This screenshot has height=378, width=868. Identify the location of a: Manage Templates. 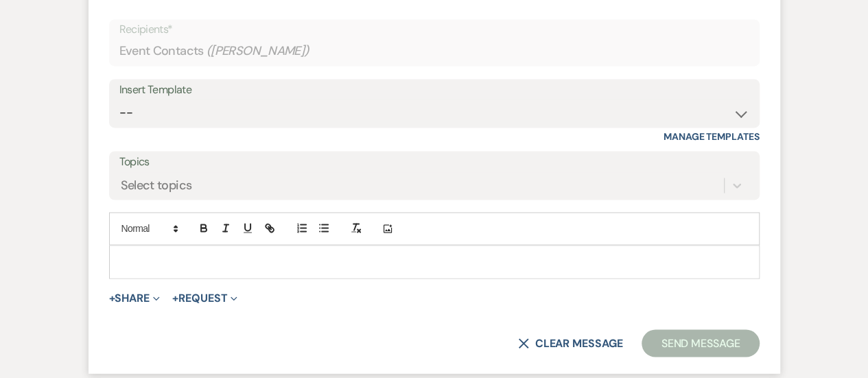
(711, 137).